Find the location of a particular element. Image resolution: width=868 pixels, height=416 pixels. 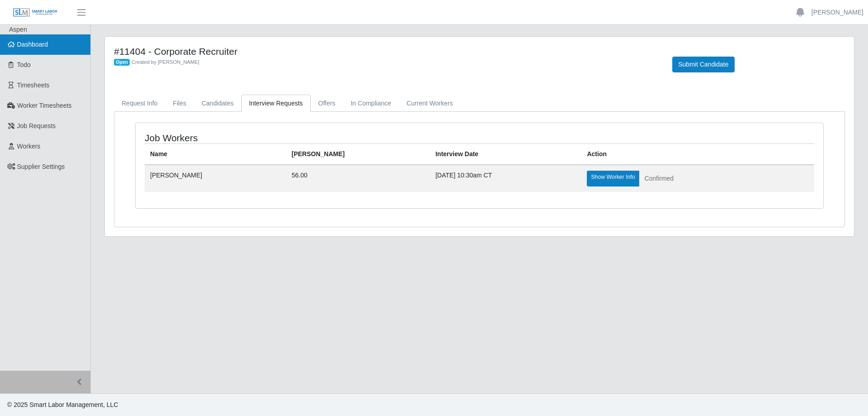

span: Workers is located at coordinates (29, 146).